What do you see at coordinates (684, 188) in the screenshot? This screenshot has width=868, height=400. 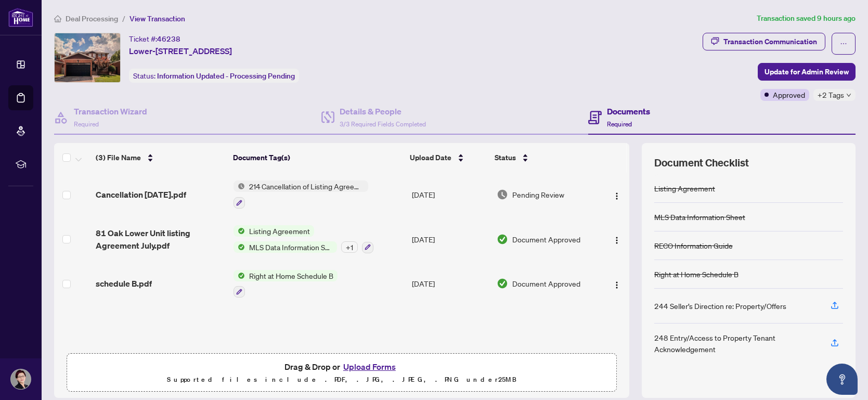 I see `div: Listing Agreement` at bounding box center [684, 188].